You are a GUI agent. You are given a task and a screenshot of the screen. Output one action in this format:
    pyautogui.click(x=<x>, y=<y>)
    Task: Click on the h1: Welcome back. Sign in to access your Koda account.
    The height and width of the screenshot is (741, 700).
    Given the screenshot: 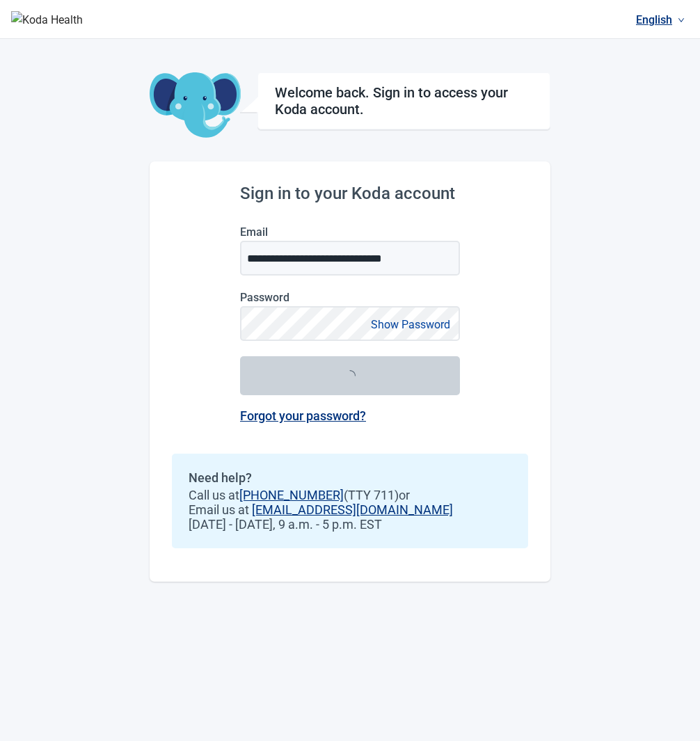 What is the action you would take?
    pyautogui.click(x=404, y=101)
    